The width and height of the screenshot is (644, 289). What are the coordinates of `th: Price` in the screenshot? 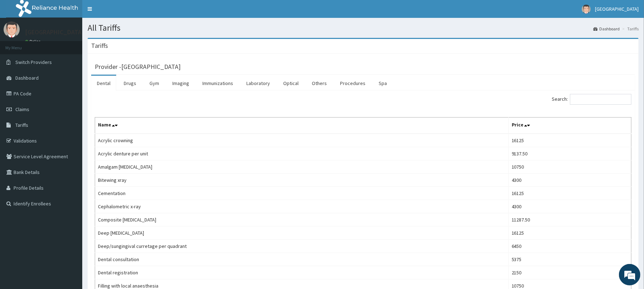 It's located at (569, 126).